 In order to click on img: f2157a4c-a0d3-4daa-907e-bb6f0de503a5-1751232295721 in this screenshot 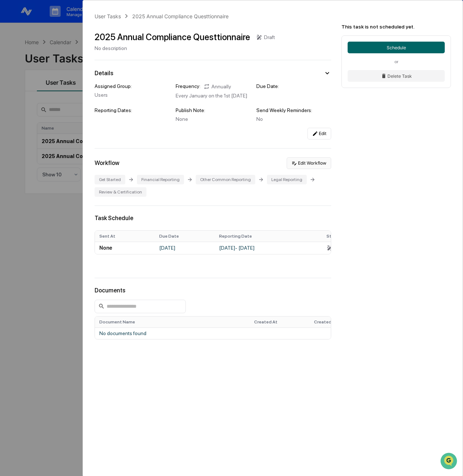, I will do `click(9, 9)`.